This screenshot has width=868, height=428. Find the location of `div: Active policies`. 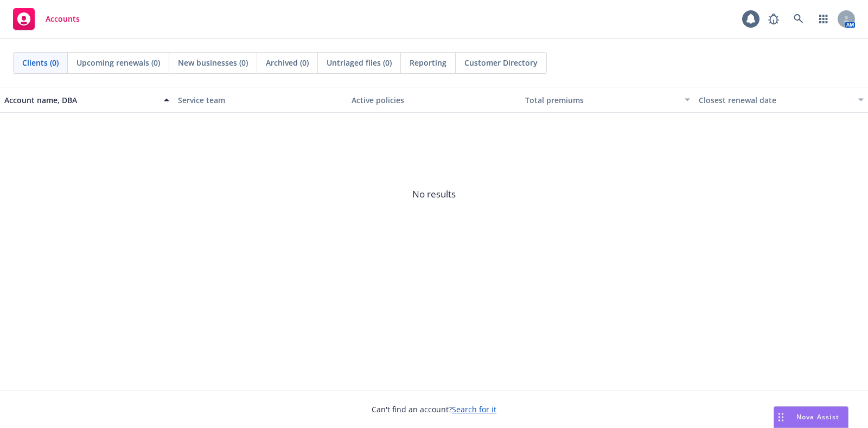

div: Active policies is located at coordinates (434, 99).